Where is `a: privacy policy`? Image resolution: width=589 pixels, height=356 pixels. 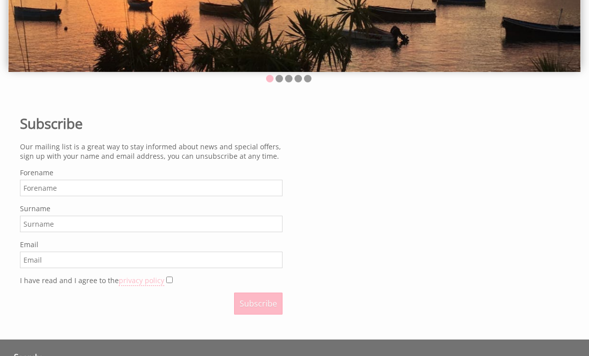
a: privacy policy is located at coordinates (141, 280).